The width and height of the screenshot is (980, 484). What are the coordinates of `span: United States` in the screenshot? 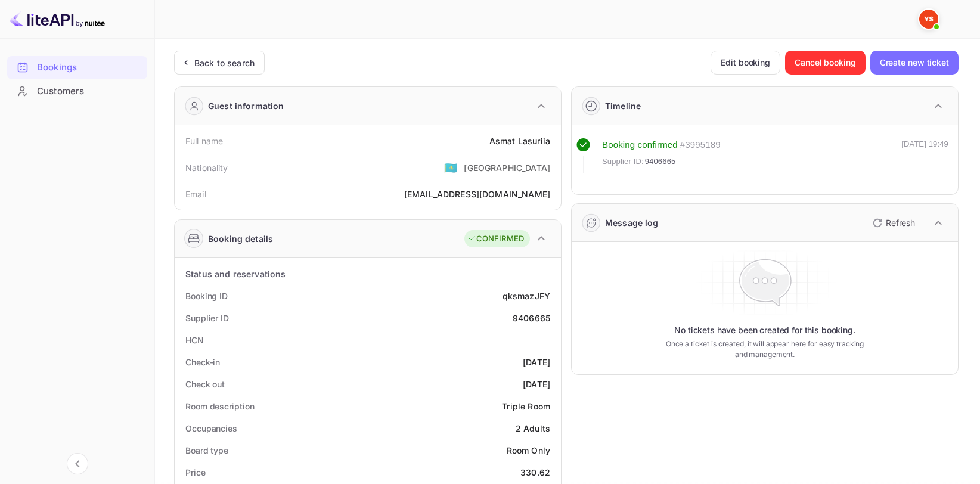 It's located at (451, 168).